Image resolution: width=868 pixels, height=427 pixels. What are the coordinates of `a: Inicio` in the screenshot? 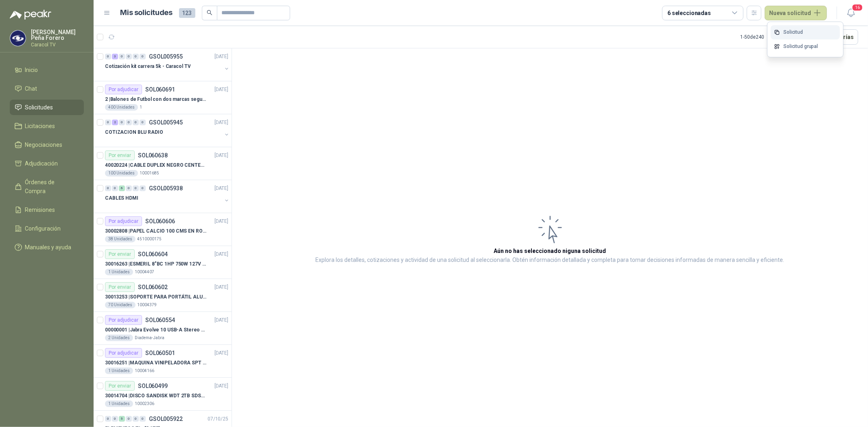 It's located at (47, 70).